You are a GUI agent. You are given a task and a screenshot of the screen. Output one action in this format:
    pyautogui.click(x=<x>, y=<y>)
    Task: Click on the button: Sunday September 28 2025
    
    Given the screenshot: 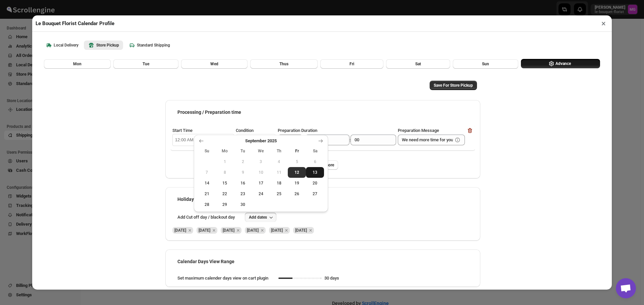 What is the action you would take?
    pyautogui.click(x=207, y=205)
    